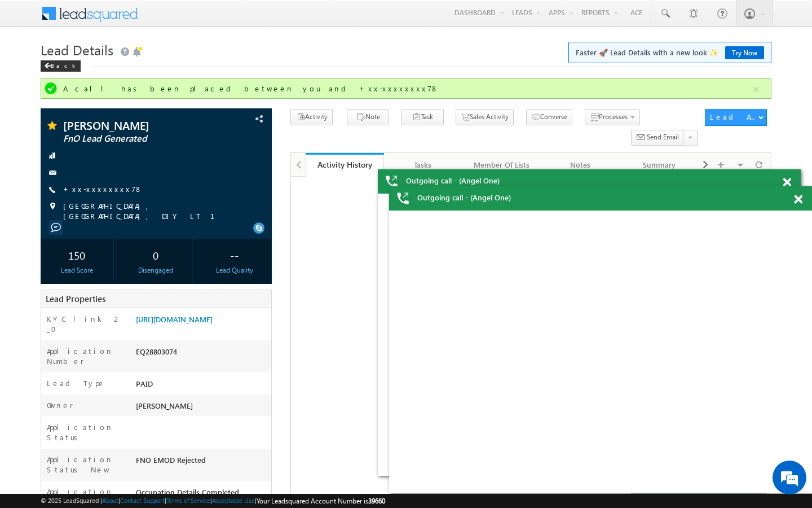 Image resolution: width=812 pixels, height=508 pixels. I want to click on div: PAID, so click(202, 386).